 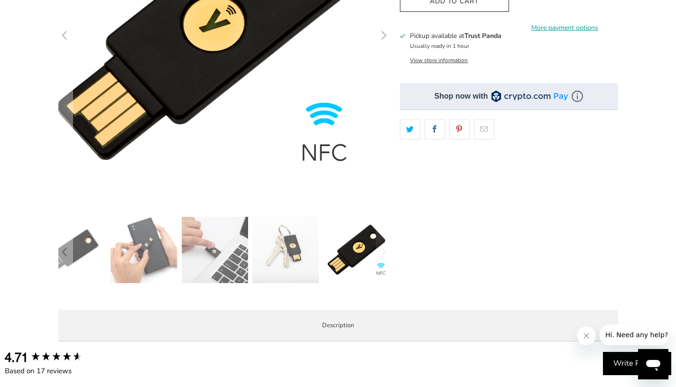 I want to click on a: Share this on Pinterest, so click(x=459, y=130).